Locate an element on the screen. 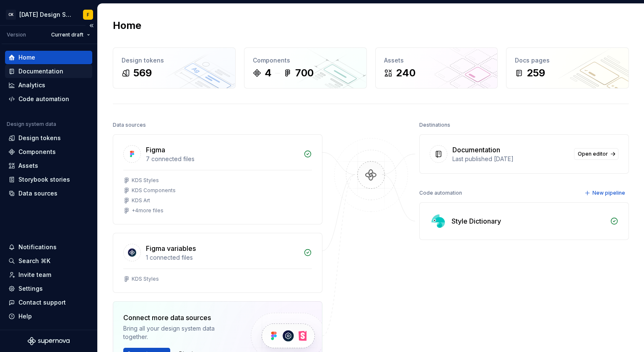  button: Contact support is located at coordinates (49, 302).